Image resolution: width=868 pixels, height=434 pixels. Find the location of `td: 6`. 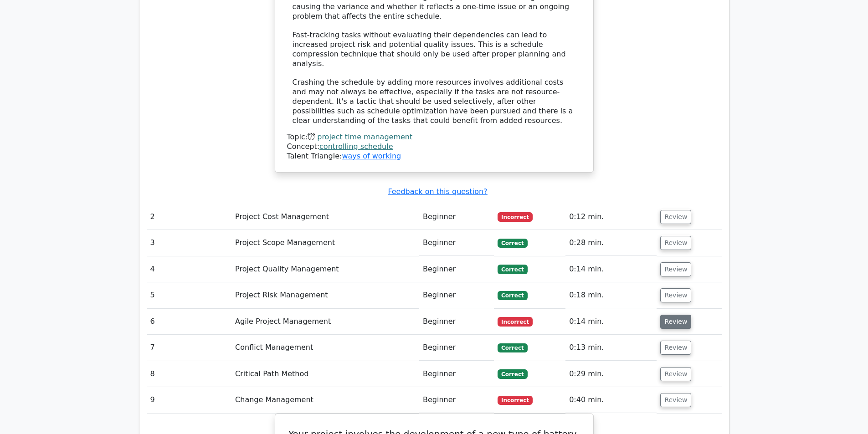

td: 6 is located at coordinates (189, 322).